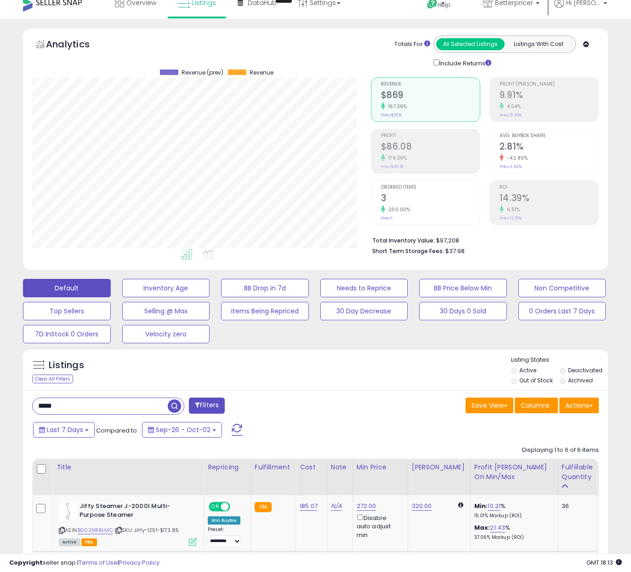  What do you see at coordinates (182, 430) in the screenshot?
I see `button: Sep-26 - Oct-02` at bounding box center [182, 430].